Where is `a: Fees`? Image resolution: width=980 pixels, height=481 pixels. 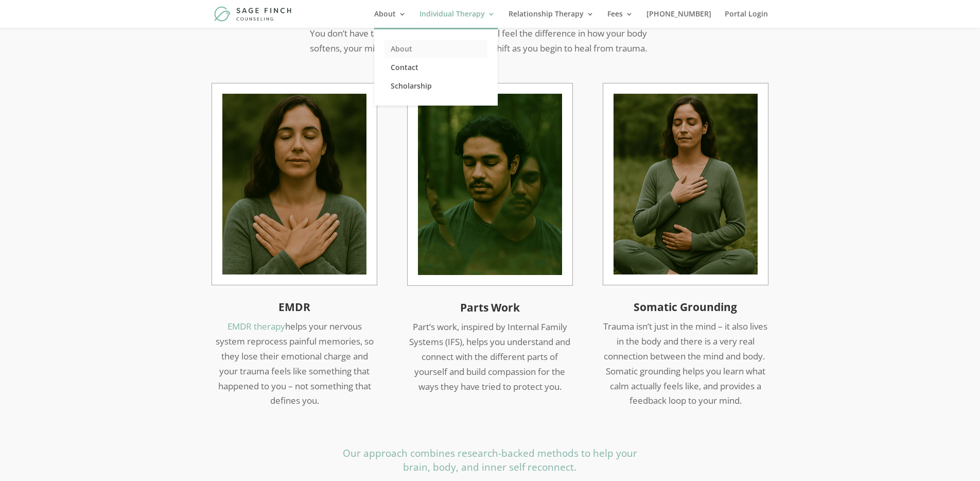 a: Fees is located at coordinates (620, 19).